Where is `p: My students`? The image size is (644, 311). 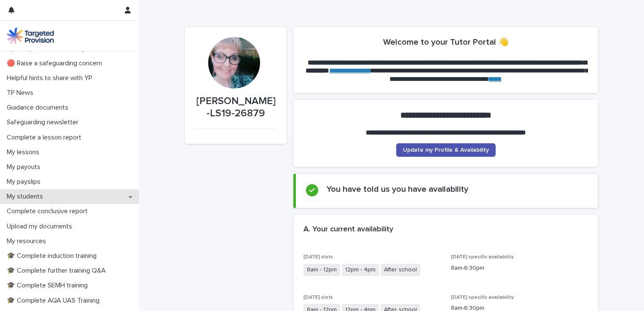 p: My students is located at coordinates (27, 196).